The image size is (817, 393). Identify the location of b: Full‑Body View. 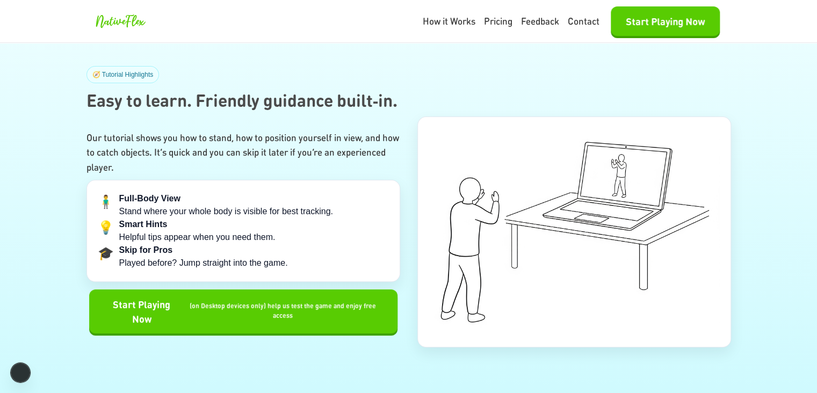
(150, 198).